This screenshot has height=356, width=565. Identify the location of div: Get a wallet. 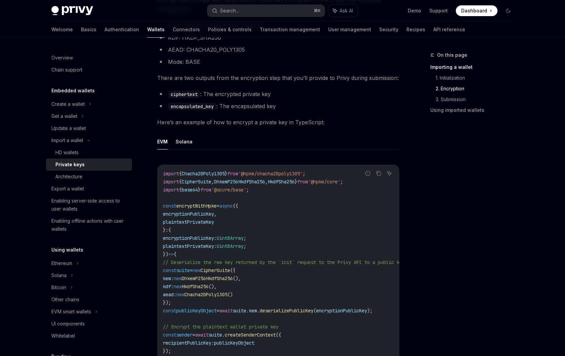
(64, 116).